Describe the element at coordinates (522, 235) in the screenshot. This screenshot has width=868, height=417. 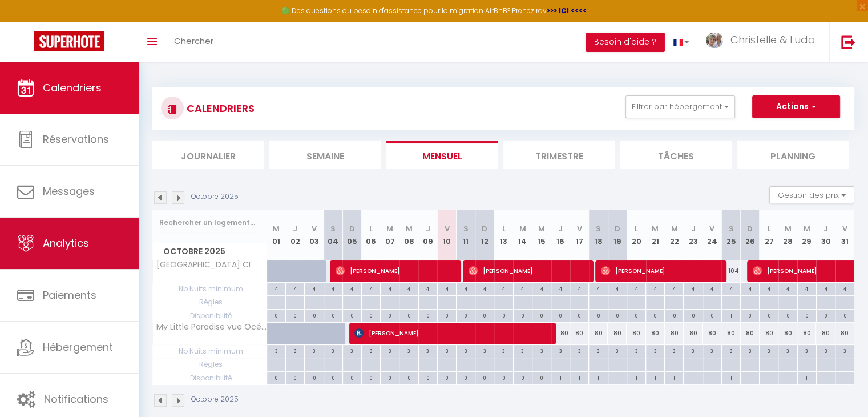
I see `th: 14` at that location.